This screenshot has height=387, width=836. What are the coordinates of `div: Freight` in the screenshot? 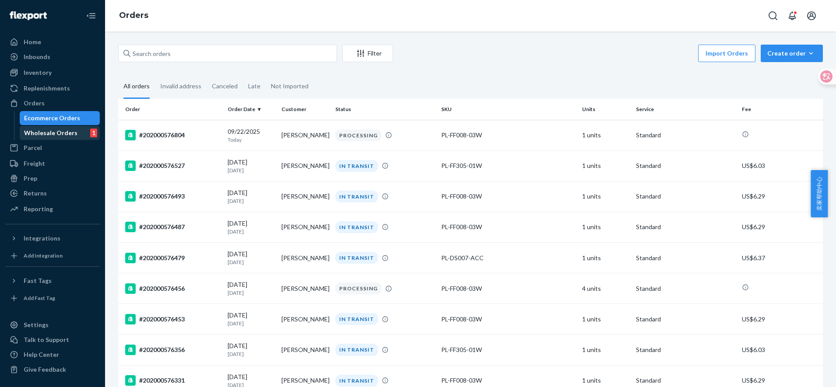 It's located at (34, 164).